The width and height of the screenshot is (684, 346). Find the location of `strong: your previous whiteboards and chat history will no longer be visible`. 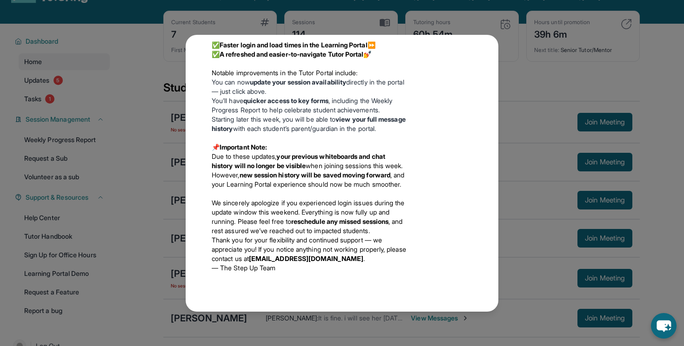

strong: your previous whiteboards and chat history will no longer be visible is located at coordinates (298, 161).